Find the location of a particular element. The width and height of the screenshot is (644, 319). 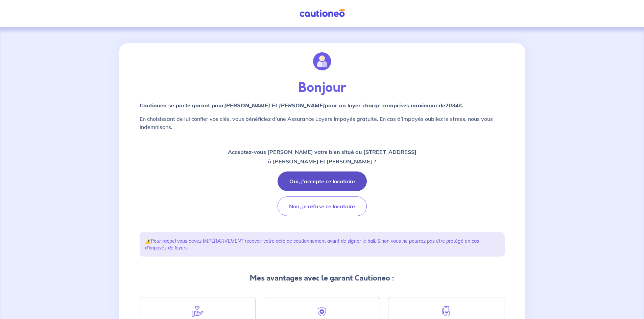

strong: Cautioneo se porte garant pour pour un loyer charge comprises maximum de . is located at coordinates (301, 105).